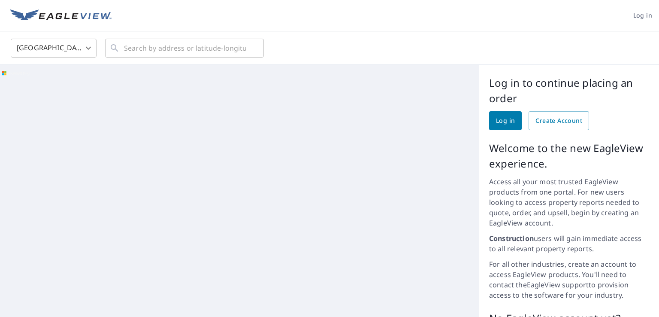 This screenshot has height=317, width=659. I want to click on p: Welcome to the new EagleView experience., so click(569, 156).